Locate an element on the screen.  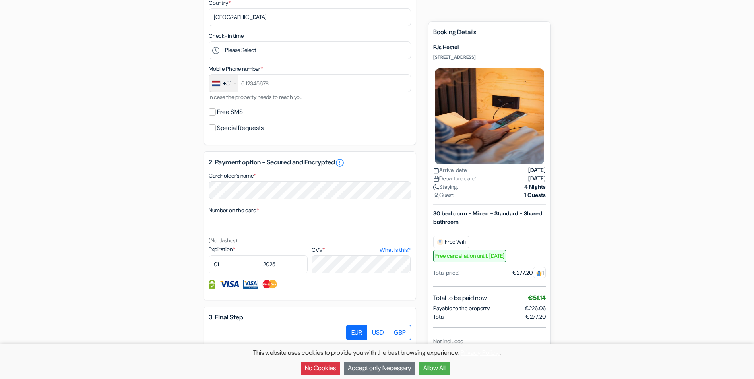
img: user_icon.svg is located at coordinates (436, 196).